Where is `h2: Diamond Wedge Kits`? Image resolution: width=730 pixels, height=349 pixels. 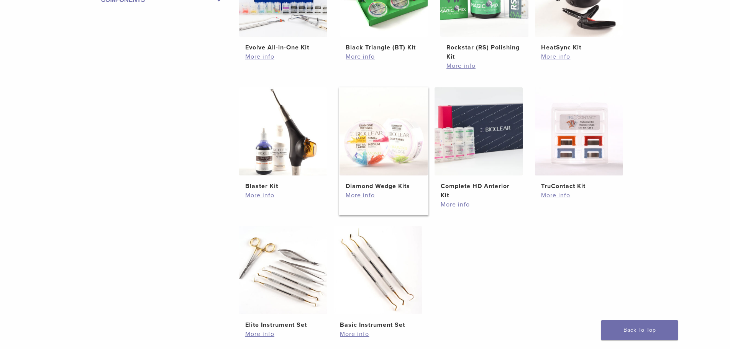
h2: Diamond Wedge Kits is located at coordinates (384, 186).